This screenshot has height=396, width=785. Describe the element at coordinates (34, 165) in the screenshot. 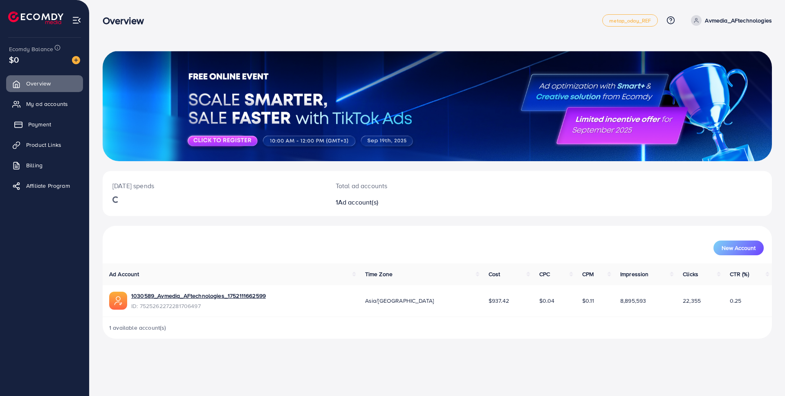

I see `span: Billing` at that location.